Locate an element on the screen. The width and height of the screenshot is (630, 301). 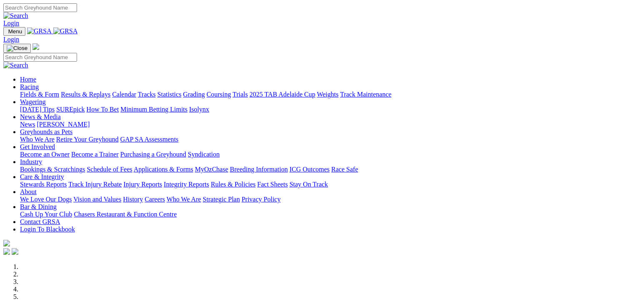
a: Weights is located at coordinates (328, 94).